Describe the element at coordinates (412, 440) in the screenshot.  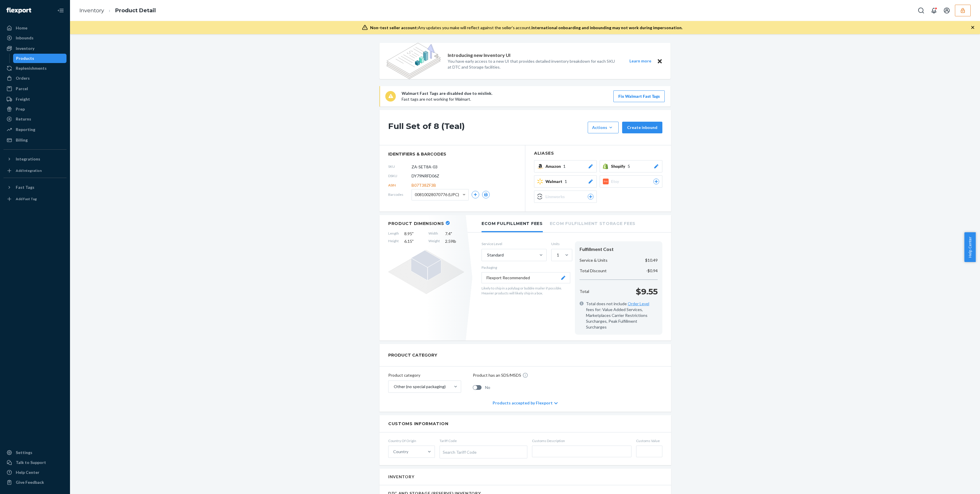
I see `span: Country Of Origin` at that location.